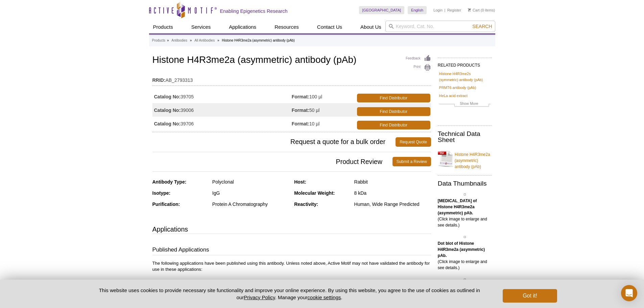 The height and width of the screenshot is (308, 644). What do you see at coordinates (170, 182) in the screenshot?
I see `strong: Antibody Type:` at bounding box center [170, 182].